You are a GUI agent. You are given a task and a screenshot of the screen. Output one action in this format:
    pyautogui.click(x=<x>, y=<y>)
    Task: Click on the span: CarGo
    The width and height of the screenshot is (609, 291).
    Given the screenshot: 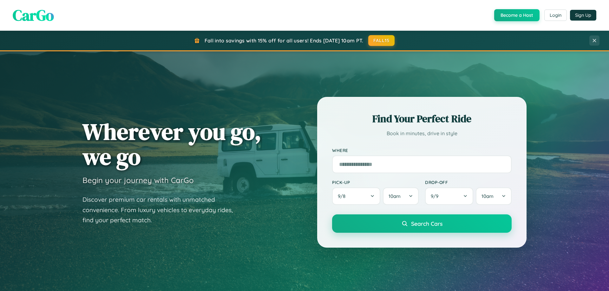 What is the action you would take?
    pyautogui.click(x=33, y=15)
    